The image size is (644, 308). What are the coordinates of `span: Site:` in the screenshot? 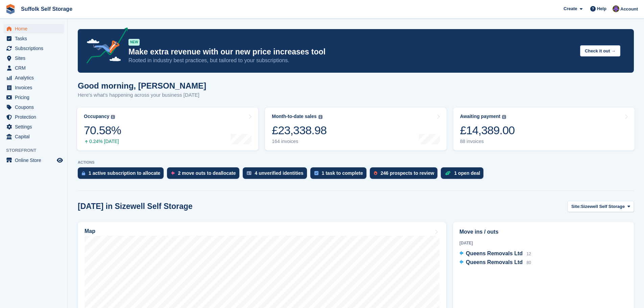 It's located at (576, 207).